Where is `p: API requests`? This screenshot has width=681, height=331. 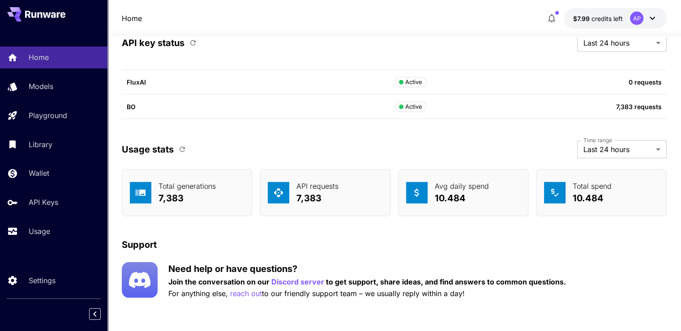 p: API requests is located at coordinates (317, 186).